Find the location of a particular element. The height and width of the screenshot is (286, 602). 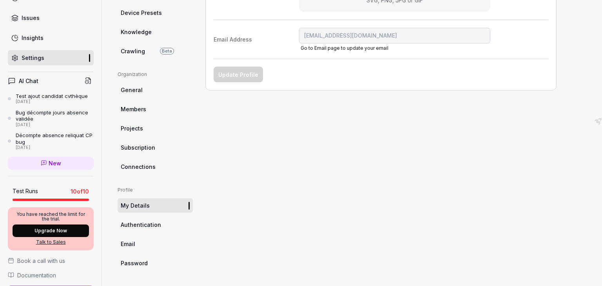

button: Update Profile is located at coordinates (238, 74).